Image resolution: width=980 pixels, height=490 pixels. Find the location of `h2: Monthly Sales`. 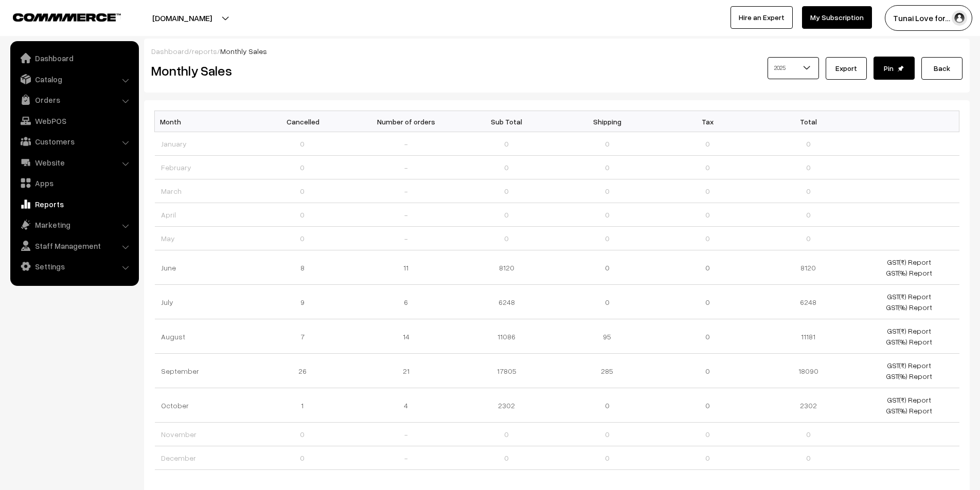

h2: Monthly Sales is located at coordinates (281, 70).